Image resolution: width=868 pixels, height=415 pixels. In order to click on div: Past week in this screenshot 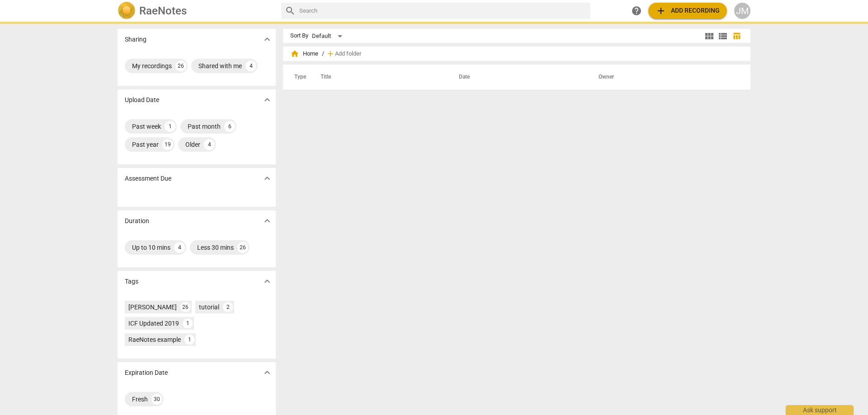, I will do `click(146, 126)`.